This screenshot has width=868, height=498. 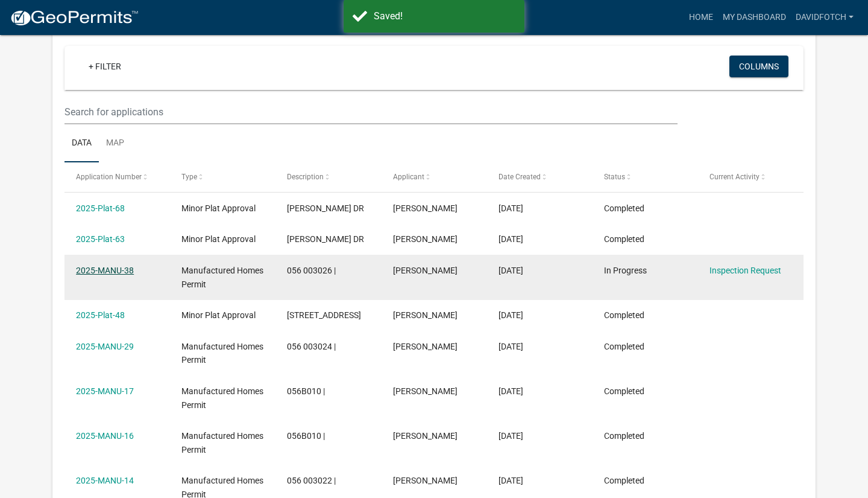 I want to click on a: 2025-MANU-17, so click(x=105, y=391).